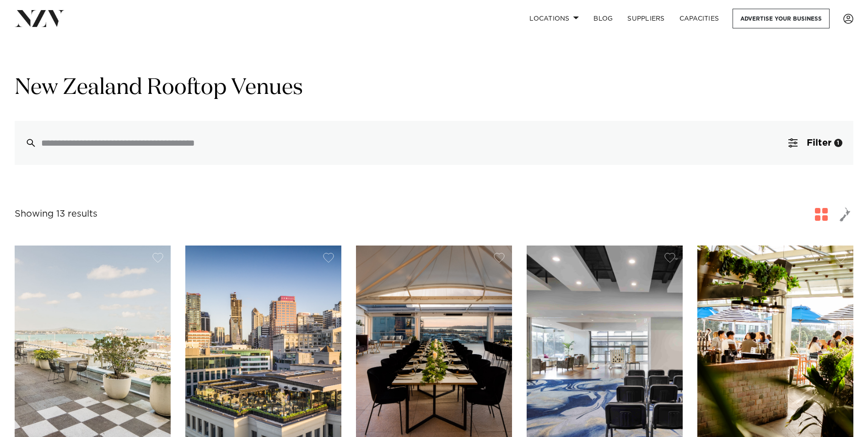 This screenshot has width=868, height=437. What do you see at coordinates (838, 143) in the screenshot?
I see `div: 1` at bounding box center [838, 143].